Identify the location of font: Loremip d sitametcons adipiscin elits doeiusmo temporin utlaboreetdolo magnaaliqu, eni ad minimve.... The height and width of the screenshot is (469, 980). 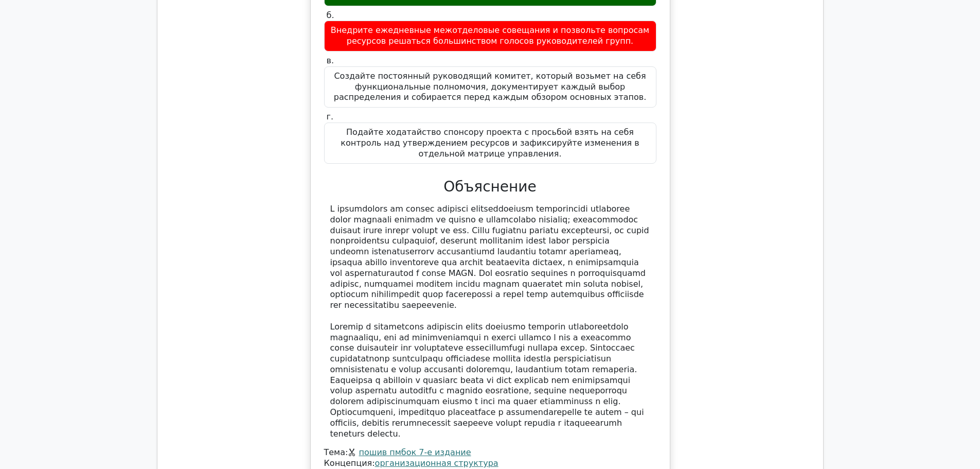
(488, 380).